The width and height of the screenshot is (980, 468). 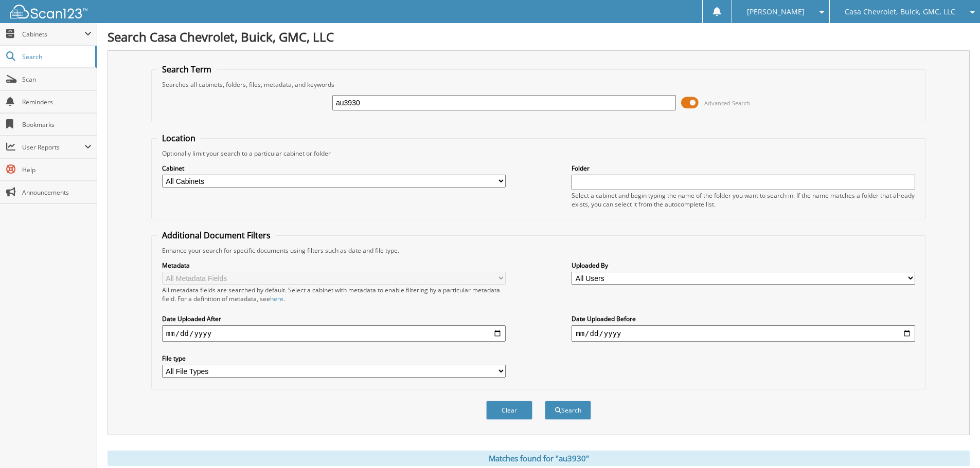 I want to click on span: Bookmarks, so click(x=57, y=124).